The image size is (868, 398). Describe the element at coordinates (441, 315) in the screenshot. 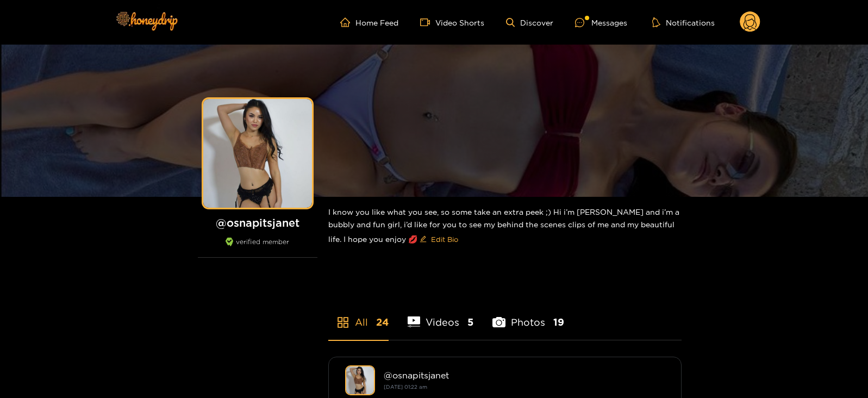

I see `li: Videos` at that location.